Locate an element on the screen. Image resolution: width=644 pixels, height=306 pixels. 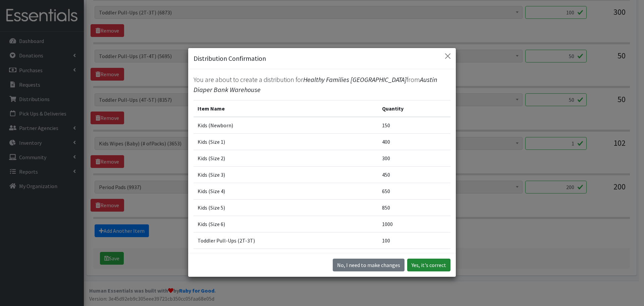
td: Kids (Newborn) is located at coordinates (286, 125).